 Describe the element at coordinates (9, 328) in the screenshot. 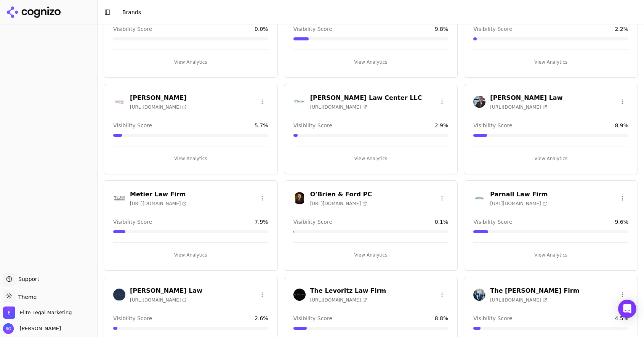

I see `img: Brian Gomez` at that location.